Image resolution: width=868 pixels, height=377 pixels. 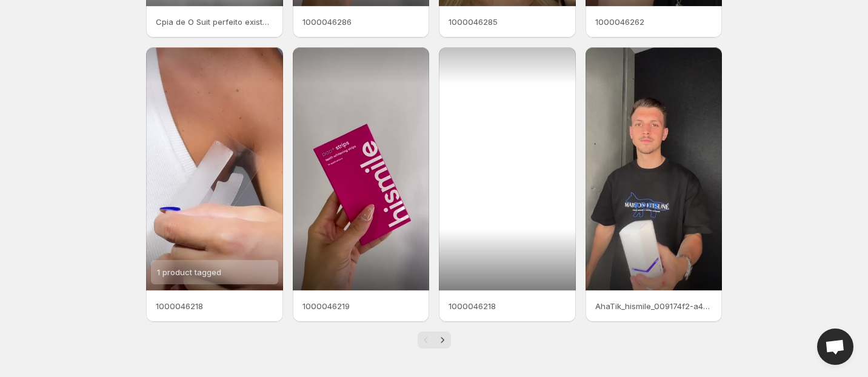 I want to click on p: 1000046285, so click(x=508, y=22).